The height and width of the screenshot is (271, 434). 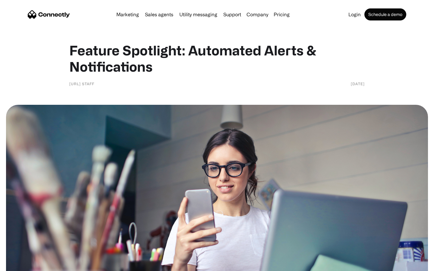 I want to click on ul: Language list, so click(x=24, y=265).